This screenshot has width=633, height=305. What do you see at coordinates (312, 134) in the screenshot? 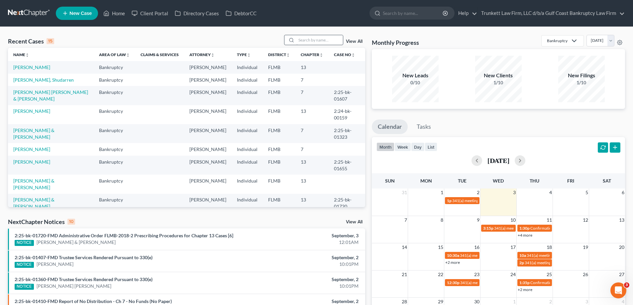
I see `td: 7` at bounding box center [312, 134].